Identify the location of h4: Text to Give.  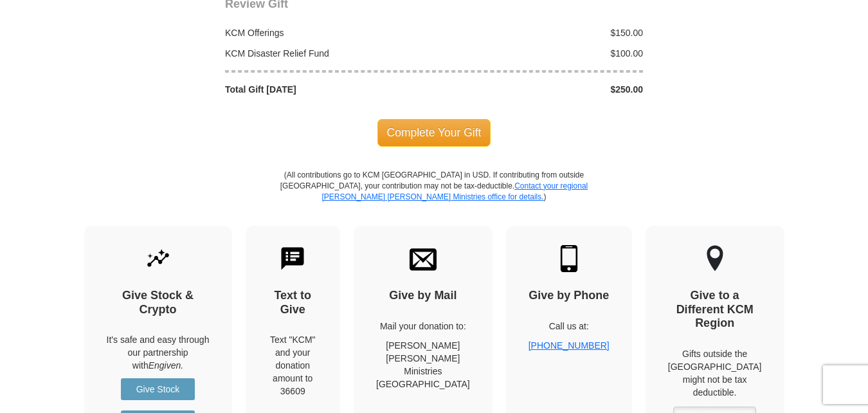
(293, 302).